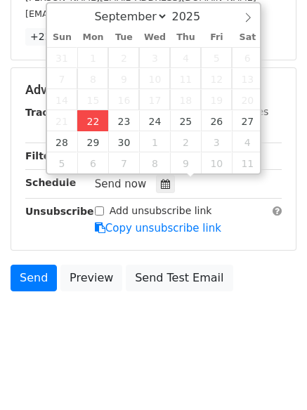 Image resolution: width=307 pixels, height=410 pixels. What do you see at coordinates (155, 79) in the screenshot?
I see `span: September 10, 2025` at bounding box center [155, 79].